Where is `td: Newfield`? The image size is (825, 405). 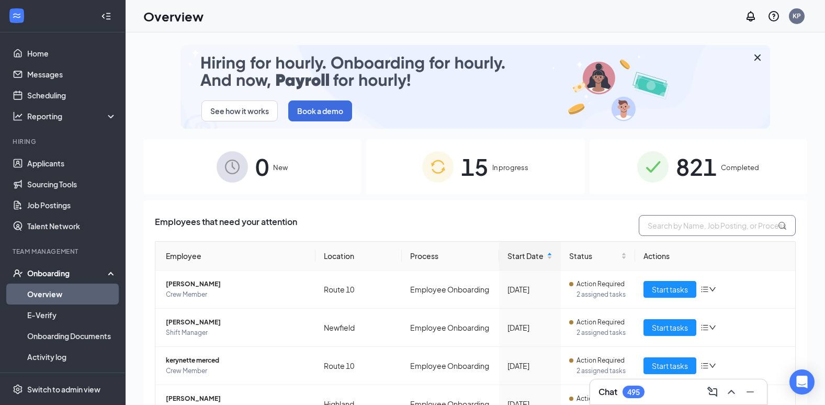 td: Newfield is located at coordinates (359, 327).